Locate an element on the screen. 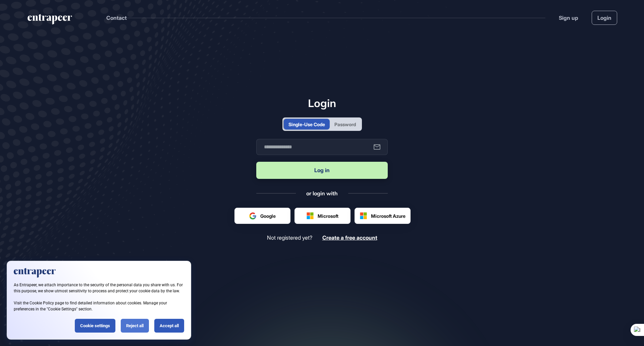 Image resolution: width=644 pixels, height=346 pixels. a: entrapeer-logo is located at coordinates (50, 20).